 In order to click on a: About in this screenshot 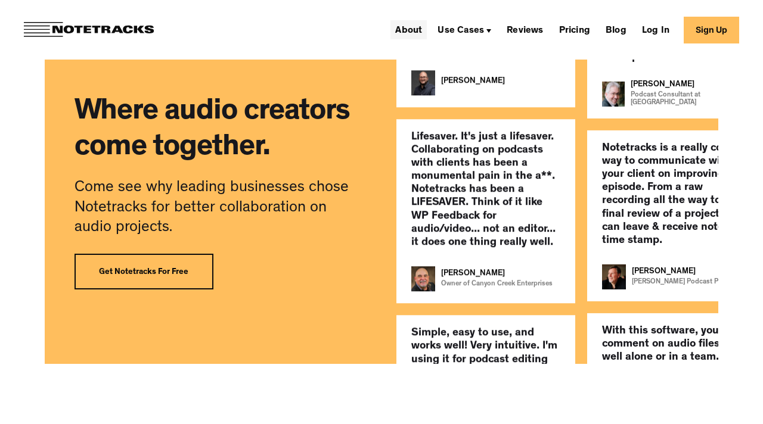, I will do `click(408, 30)`.